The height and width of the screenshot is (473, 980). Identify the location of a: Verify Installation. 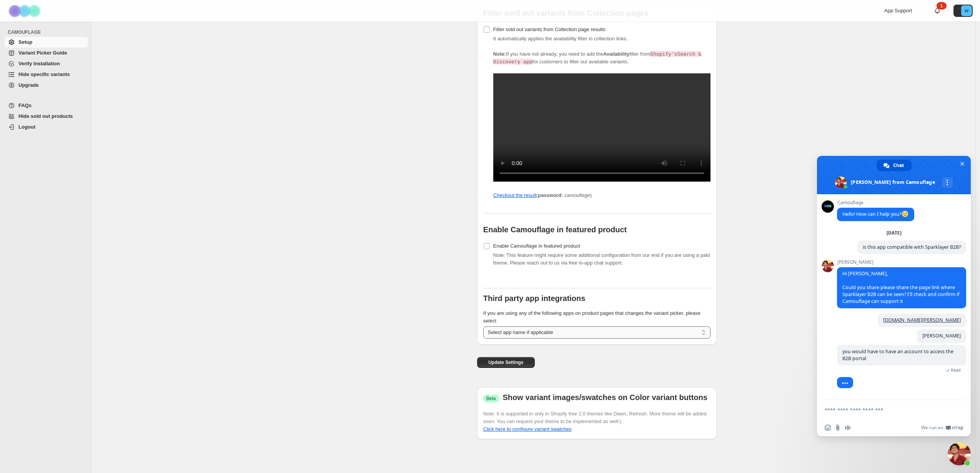
(46, 64).